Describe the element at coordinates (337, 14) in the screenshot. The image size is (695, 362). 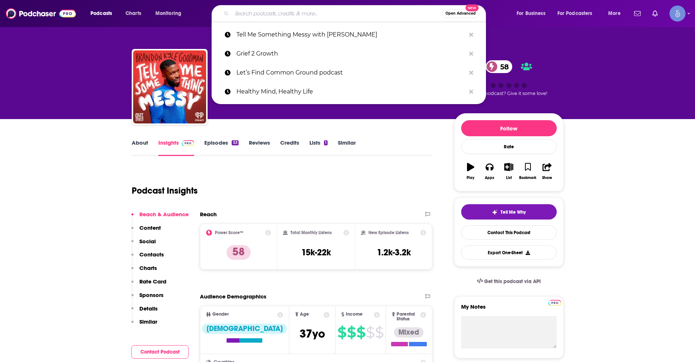
I see `input: Search podcasts, credits, & more...` at that location.